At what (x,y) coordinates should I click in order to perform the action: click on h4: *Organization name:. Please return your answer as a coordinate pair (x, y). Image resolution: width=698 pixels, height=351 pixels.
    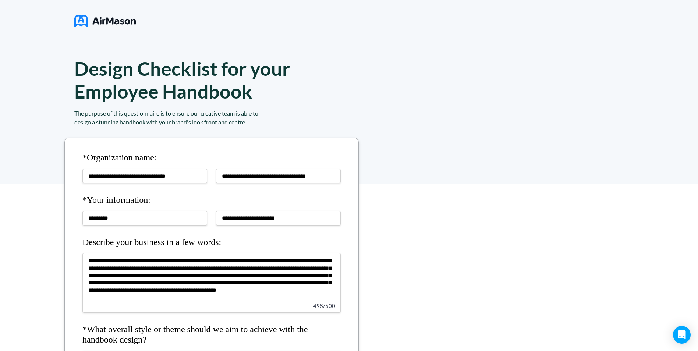
    Looking at the image, I should click on (212, 158).